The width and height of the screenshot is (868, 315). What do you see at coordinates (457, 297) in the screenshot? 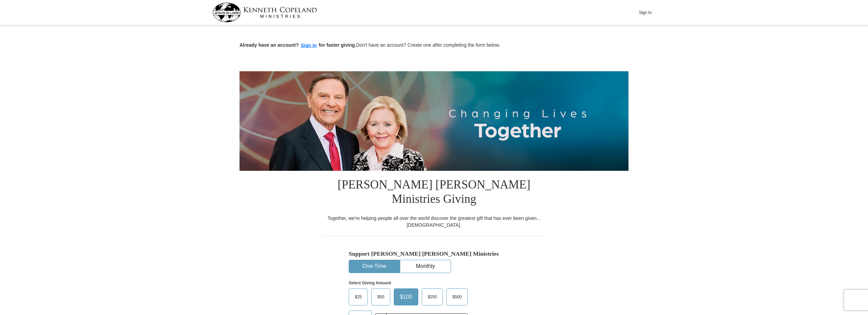
I see `span: $500` at bounding box center [457, 297].